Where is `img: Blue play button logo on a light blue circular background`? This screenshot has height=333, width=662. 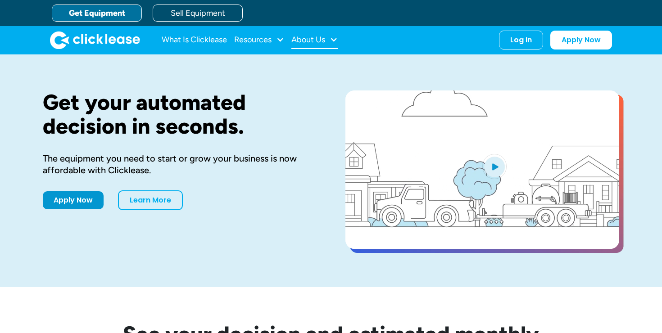
img: Blue play button logo on a light blue circular background is located at coordinates (495, 167).